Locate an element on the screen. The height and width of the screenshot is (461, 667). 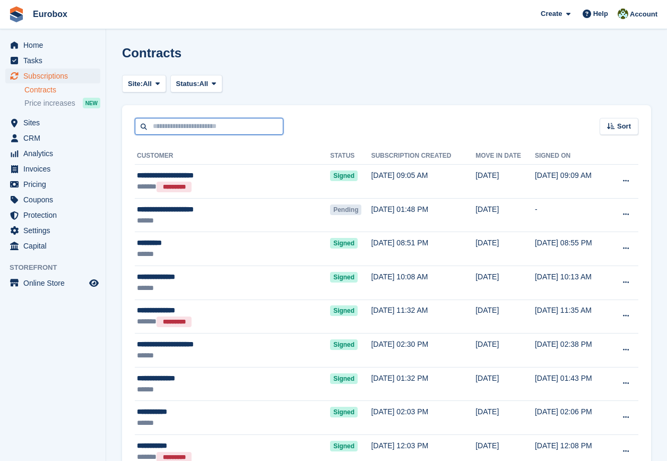
a: Preview store is located at coordinates (94, 283).